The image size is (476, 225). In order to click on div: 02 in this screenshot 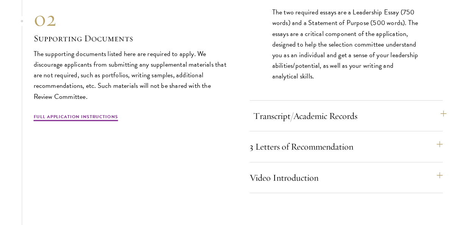, I will do `click(130, 19)`.